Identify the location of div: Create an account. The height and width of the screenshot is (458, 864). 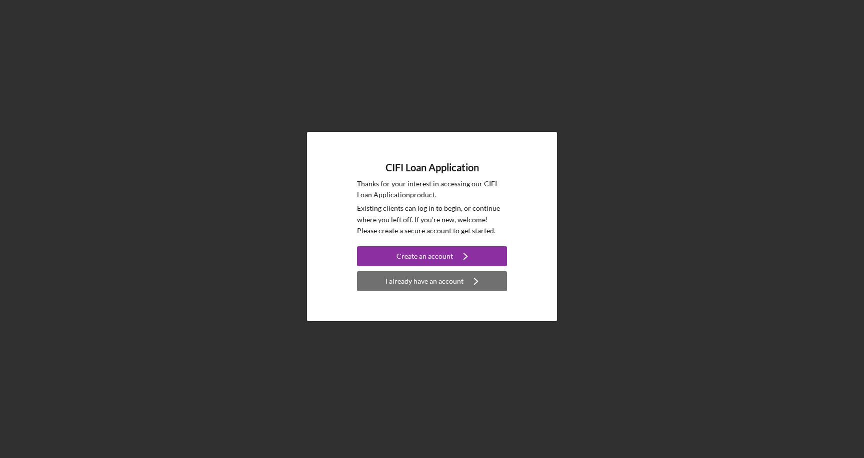
(424, 256).